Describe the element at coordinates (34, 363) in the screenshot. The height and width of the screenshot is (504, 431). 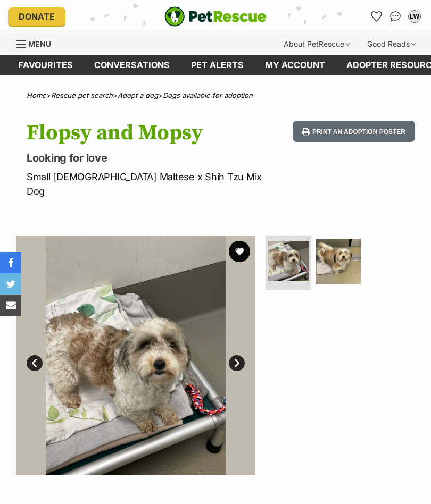
I see `a: Prev` at that location.